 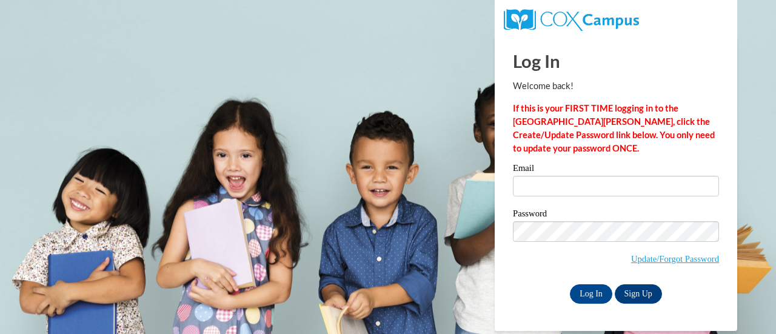 I want to click on img: COX Campus, so click(x=571, y=20).